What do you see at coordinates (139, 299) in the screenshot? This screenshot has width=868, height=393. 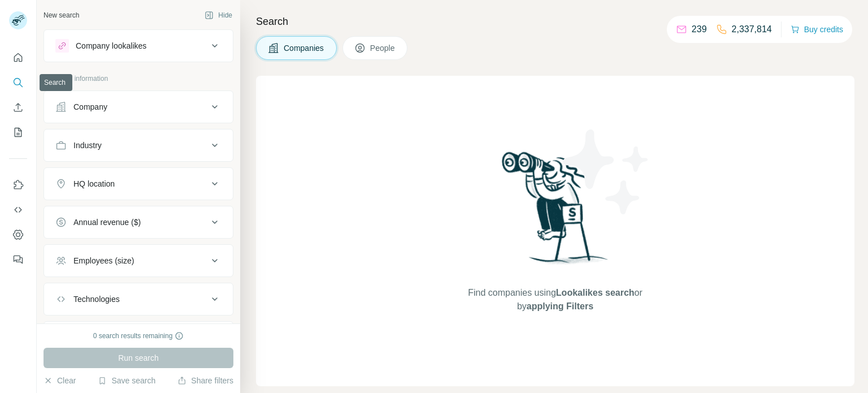 I see `button: Technologies` at bounding box center [139, 299].